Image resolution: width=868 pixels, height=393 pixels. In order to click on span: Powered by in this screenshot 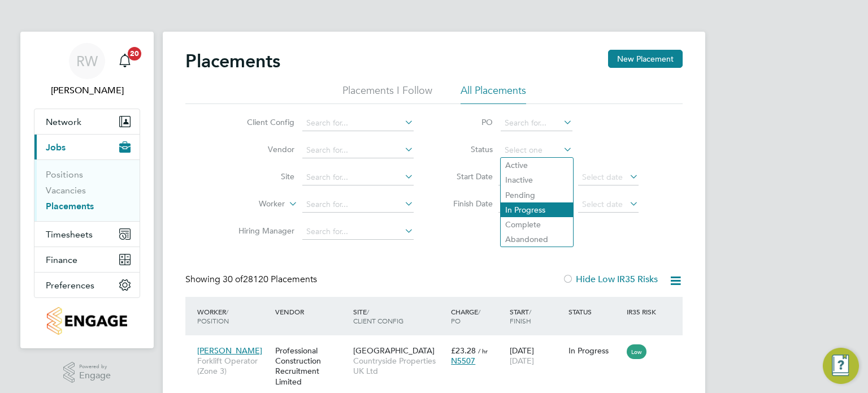, I will do `click(95, 366)`.